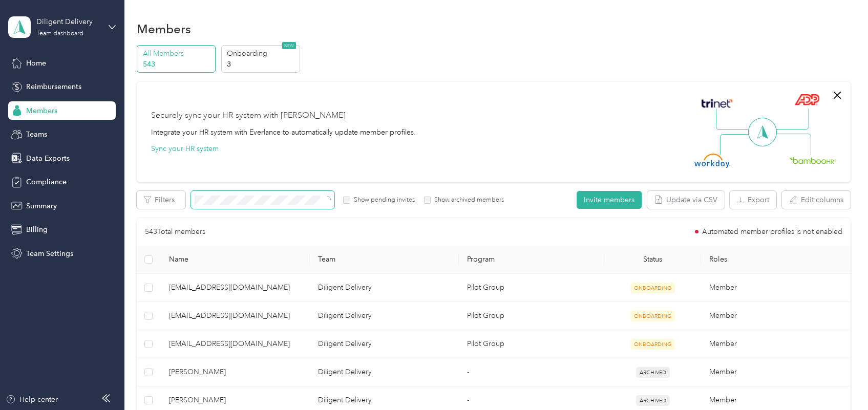 This screenshot has height=410, width=868. Describe the element at coordinates (685, 200) in the screenshot. I see `button: Update via CSV` at that location.